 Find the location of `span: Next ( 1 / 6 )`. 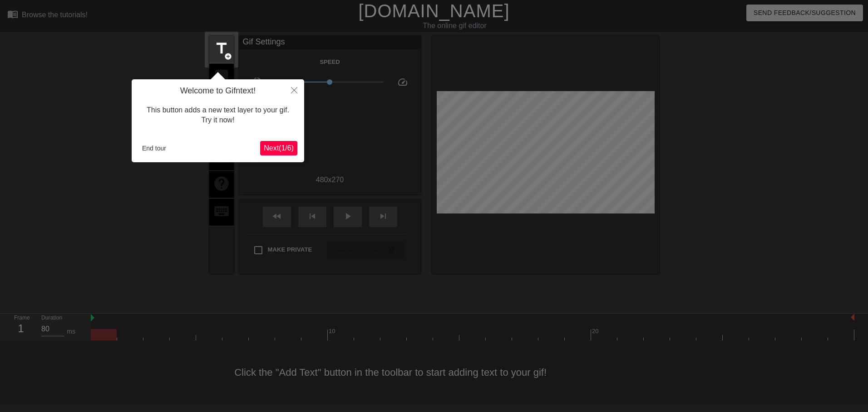

span: Next ( 1 / 6 ) is located at coordinates (279, 148).